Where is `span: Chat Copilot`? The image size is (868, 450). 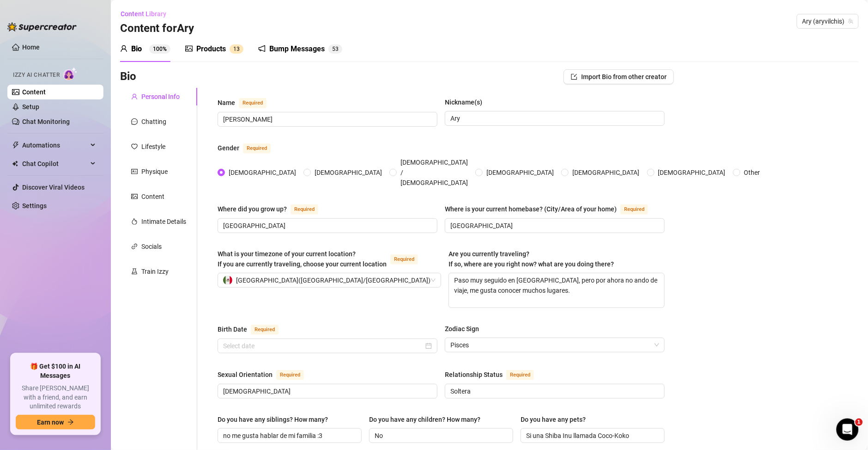
span: Chat Copilot is located at coordinates (55, 164).